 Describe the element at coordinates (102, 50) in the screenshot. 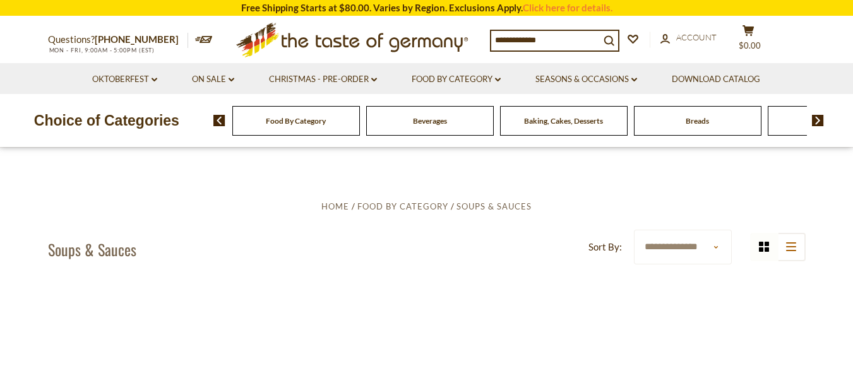

I see `span: MON - FRI, 9:00AM - 5:00PM (EST)` at that location.